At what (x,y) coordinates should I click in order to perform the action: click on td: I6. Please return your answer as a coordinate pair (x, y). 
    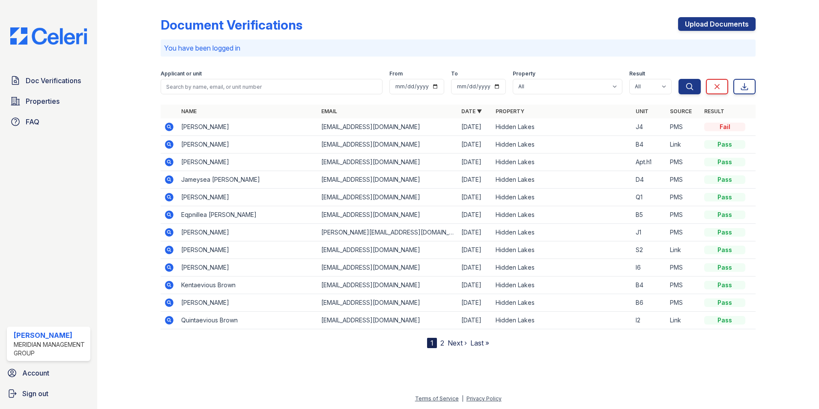
    Looking at the image, I should click on (649, 267).